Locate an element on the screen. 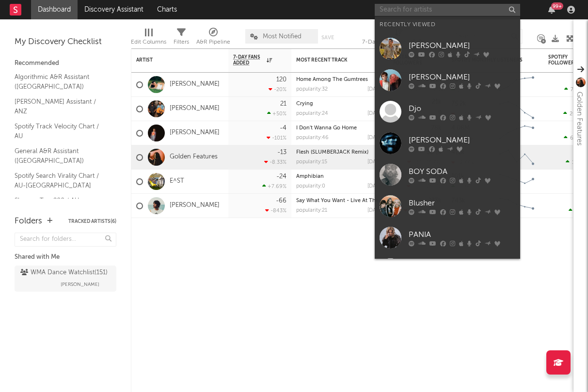  div: Recommended is located at coordinates (65, 63).